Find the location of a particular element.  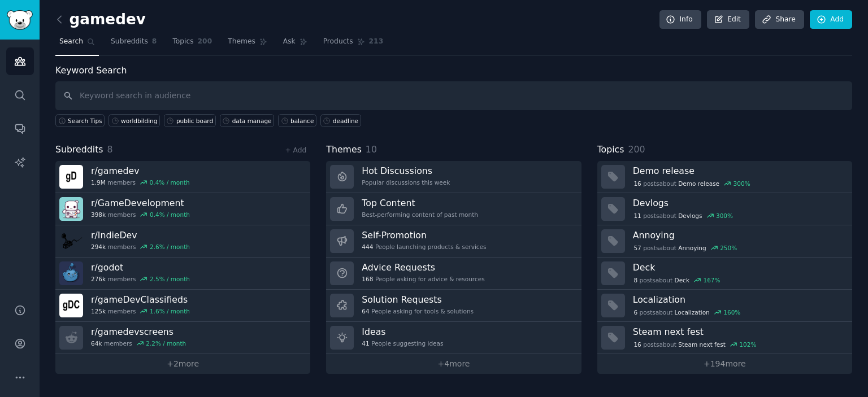

div: Popular discussions this week is located at coordinates (406, 182).